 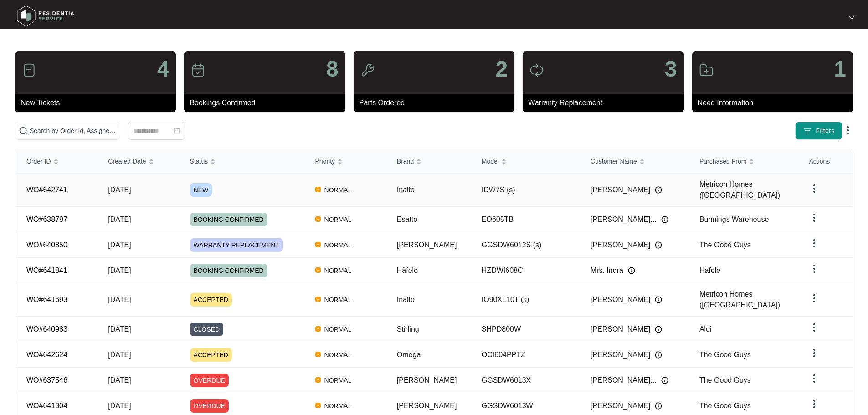 What do you see at coordinates (229, 219) in the screenshot?
I see `span: BOOKING CONFIRMED` at bounding box center [229, 219].